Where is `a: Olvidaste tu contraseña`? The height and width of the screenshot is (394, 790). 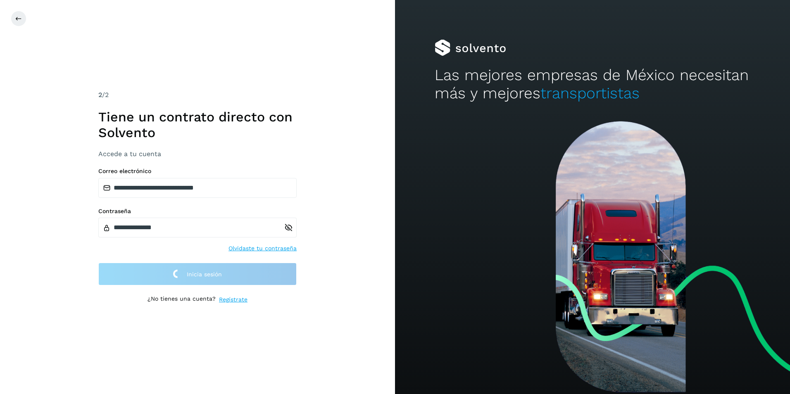 a: Olvidaste tu contraseña is located at coordinates (262, 248).